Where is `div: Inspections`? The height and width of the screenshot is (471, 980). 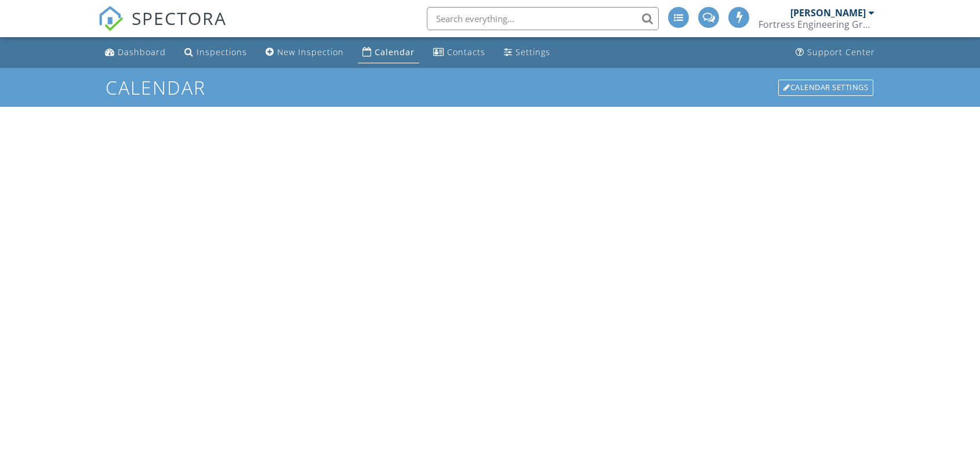
div: Inspections is located at coordinates (222, 52).